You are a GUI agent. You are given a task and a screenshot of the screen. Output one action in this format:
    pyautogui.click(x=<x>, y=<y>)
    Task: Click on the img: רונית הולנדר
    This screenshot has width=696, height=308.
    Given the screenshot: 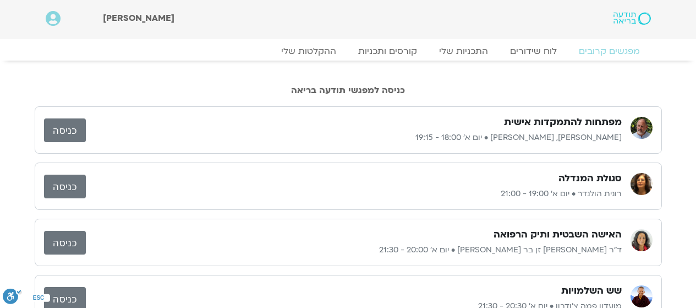 What is the action you would take?
    pyautogui.click(x=642, y=184)
    